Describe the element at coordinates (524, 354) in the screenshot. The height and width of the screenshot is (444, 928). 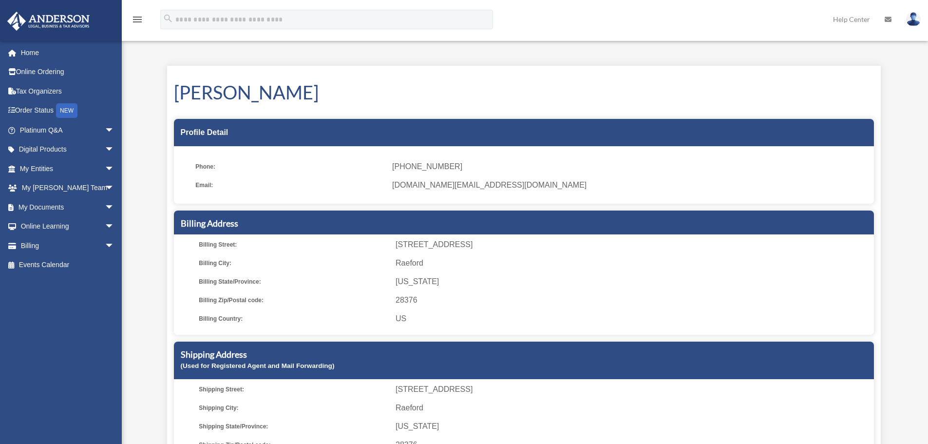
I see `h5: Shipping Address` at that location.